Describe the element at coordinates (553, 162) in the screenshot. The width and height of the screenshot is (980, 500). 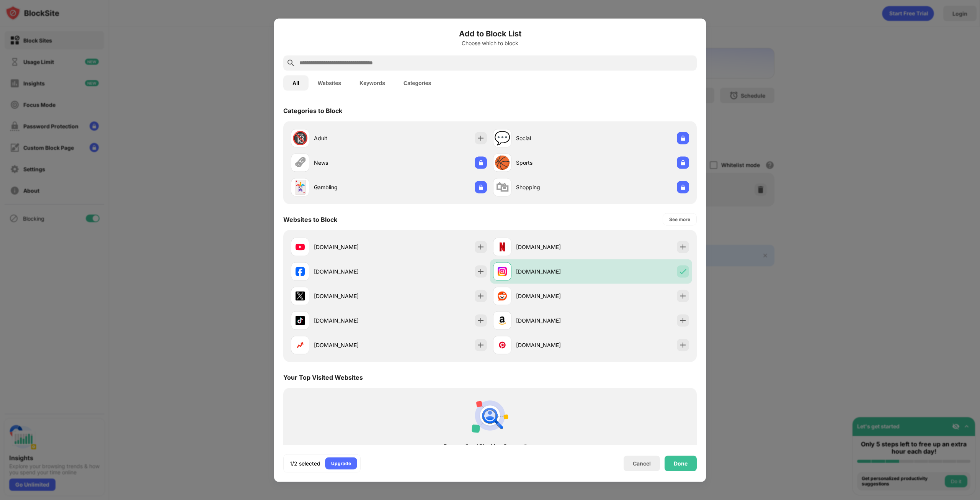
I see `div: Sports` at that location.